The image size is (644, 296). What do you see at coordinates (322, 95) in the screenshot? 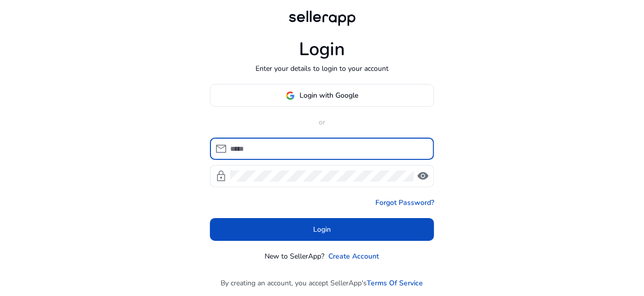
I see `button: Login with Google` at bounding box center [322, 95].